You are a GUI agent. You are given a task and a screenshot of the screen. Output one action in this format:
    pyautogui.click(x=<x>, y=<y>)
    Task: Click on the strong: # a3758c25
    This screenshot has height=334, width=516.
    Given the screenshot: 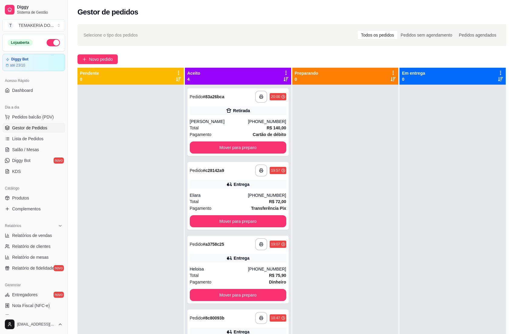 What is the action you would take?
    pyautogui.click(x=213, y=244)
    